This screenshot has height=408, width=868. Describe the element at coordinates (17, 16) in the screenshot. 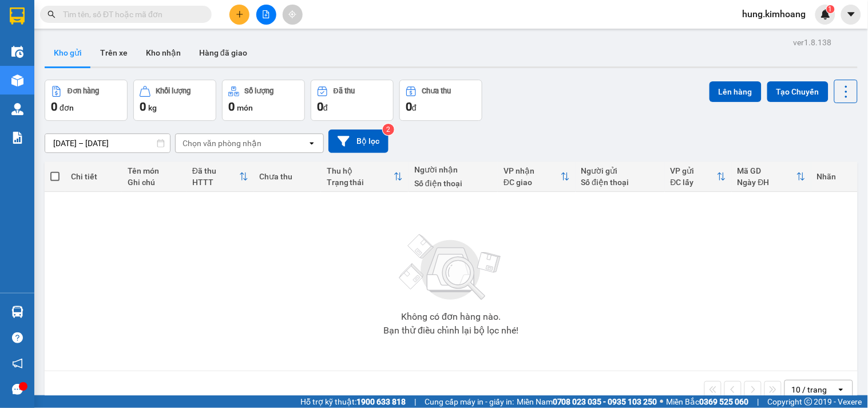

I see `img: logo-vxr` at that location.